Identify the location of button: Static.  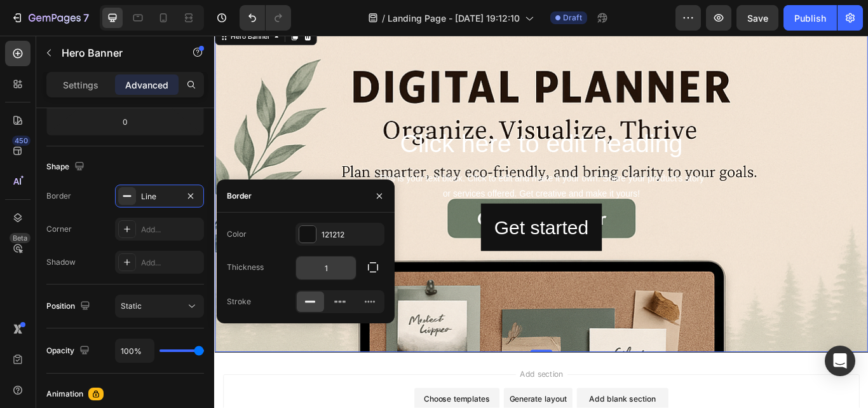
(159, 306).